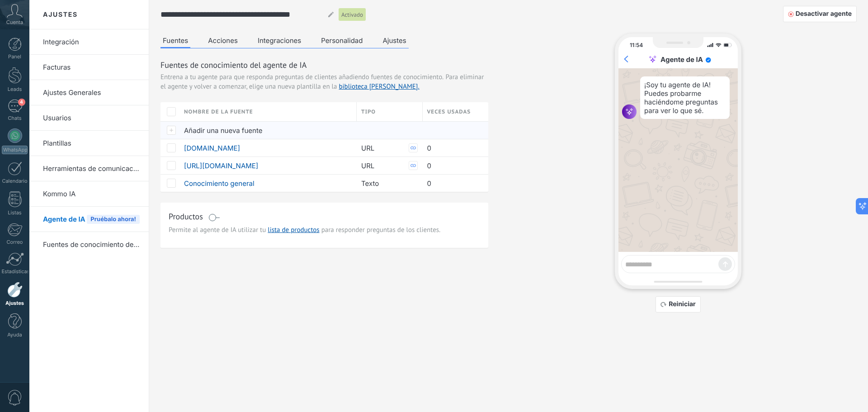 The image size is (868, 412). I want to click on h3: Productos, so click(186, 216).